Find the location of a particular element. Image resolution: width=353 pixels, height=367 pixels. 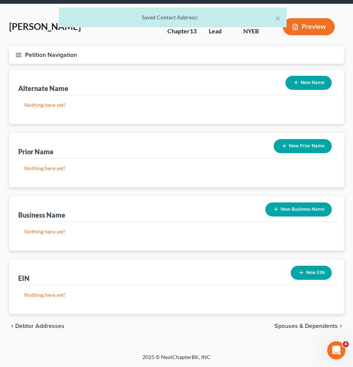

span: 4 is located at coordinates (346, 345).